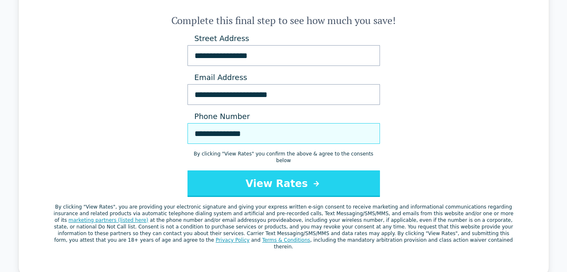  Describe the element at coordinates (284, 39) in the screenshot. I see `label: Street Address` at that location.